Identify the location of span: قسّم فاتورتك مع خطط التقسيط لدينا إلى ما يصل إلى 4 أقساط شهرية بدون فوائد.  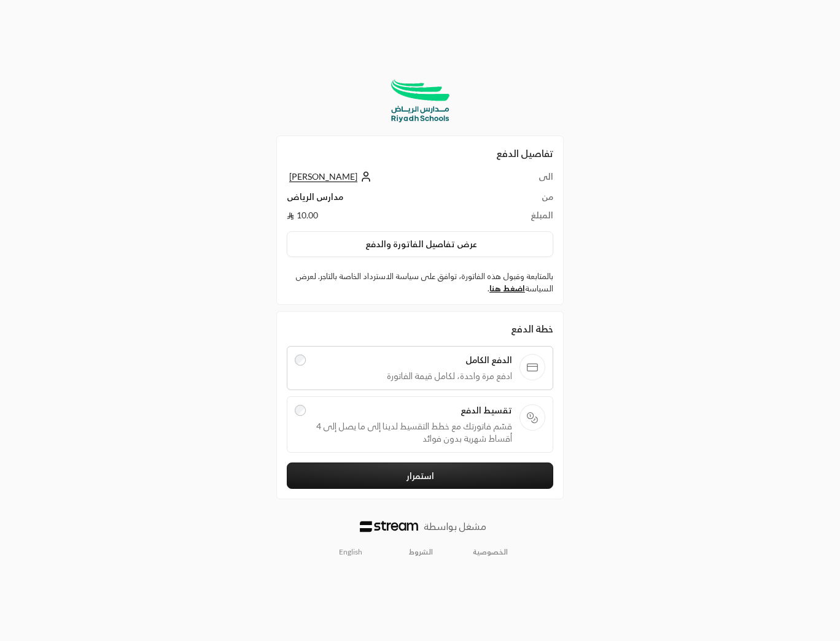
(412, 433).